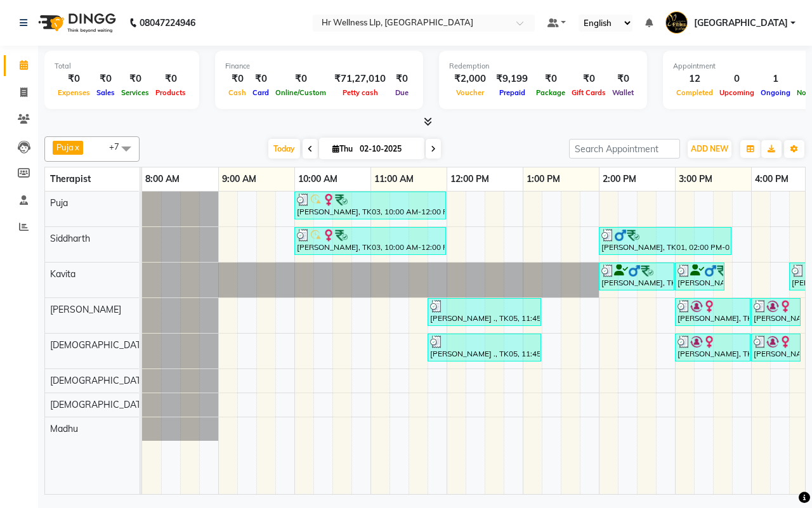  Describe the element at coordinates (163, 179) in the screenshot. I see `a: 8:00 AM` at that location.